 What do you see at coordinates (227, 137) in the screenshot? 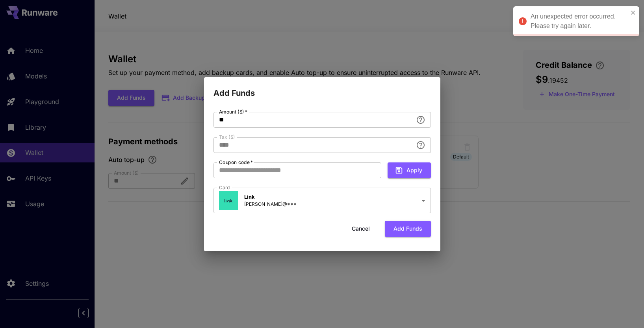
I see `label: Tax ($)` at bounding box center [227, 137].